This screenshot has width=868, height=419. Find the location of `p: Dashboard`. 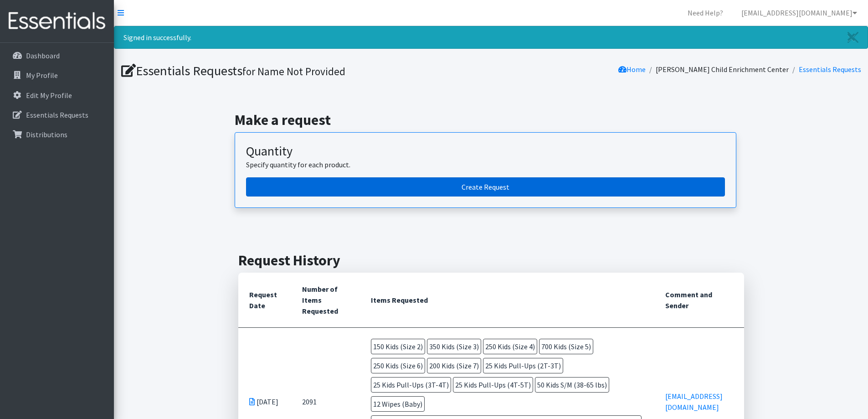

p: Dashboard is located at coordinates (43, 56).